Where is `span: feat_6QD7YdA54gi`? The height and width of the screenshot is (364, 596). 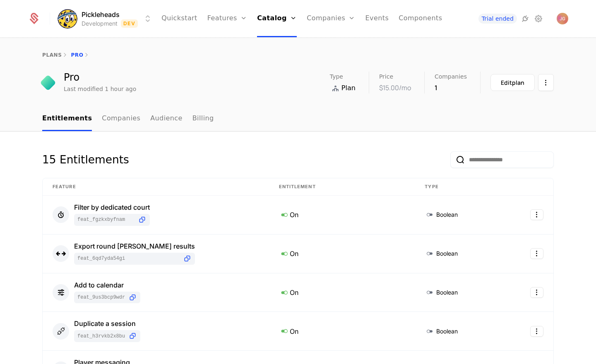 span: feat_6QD7YdA54gi is located at coordinates (128, 259).